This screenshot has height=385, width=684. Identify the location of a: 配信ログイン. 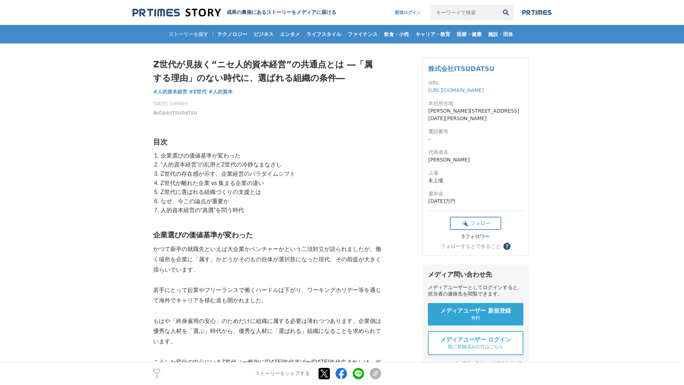
(408, 12).